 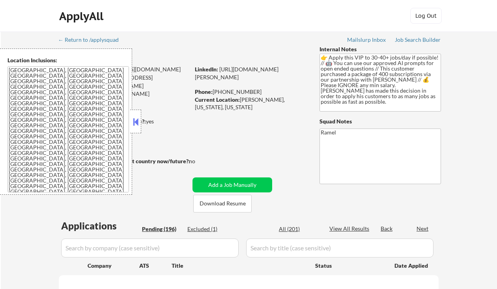 What do you see at coordinates (155, 266) in the screenshot?
I see `div: ATS` at bounding box center [155, 266].